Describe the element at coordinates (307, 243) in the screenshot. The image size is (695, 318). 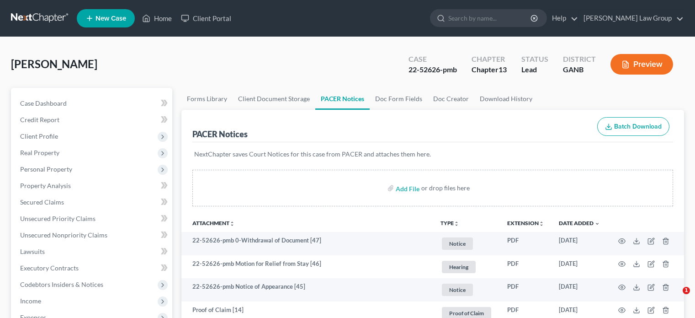
I see `td: 22-52626-pmb 0-Withdrawal of Document [47]` at that location.